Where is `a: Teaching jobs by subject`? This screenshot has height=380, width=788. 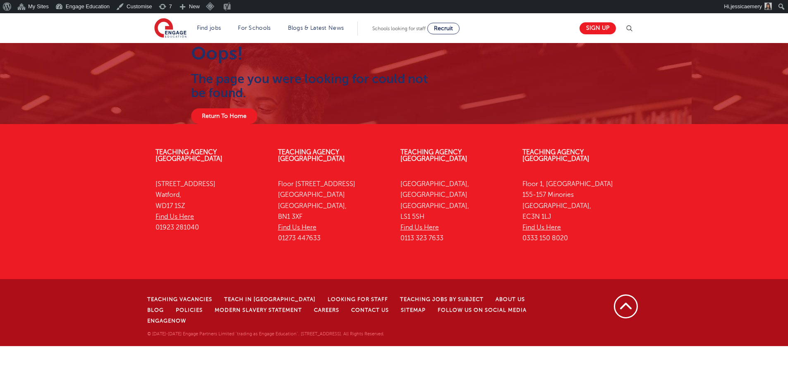 a: Teaching jobs by subject is located at coordinates (442, 299).